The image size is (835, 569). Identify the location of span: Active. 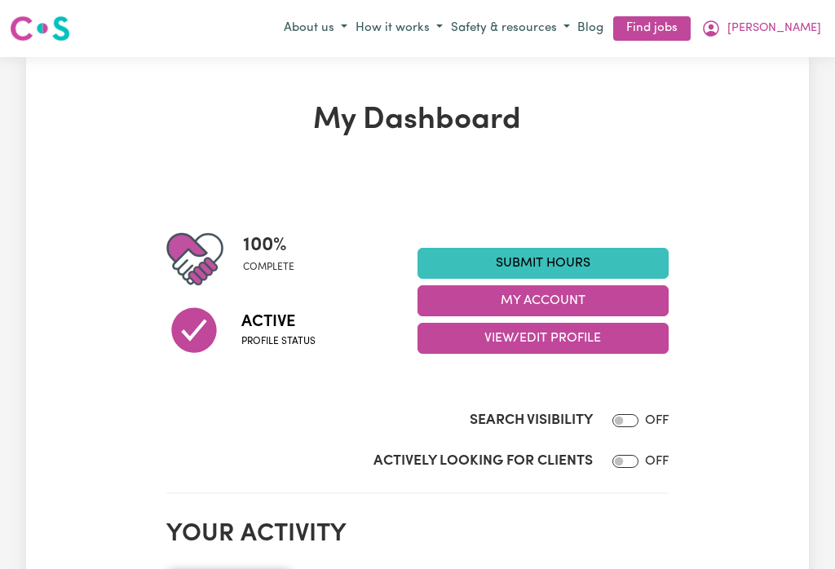
(278, 322).